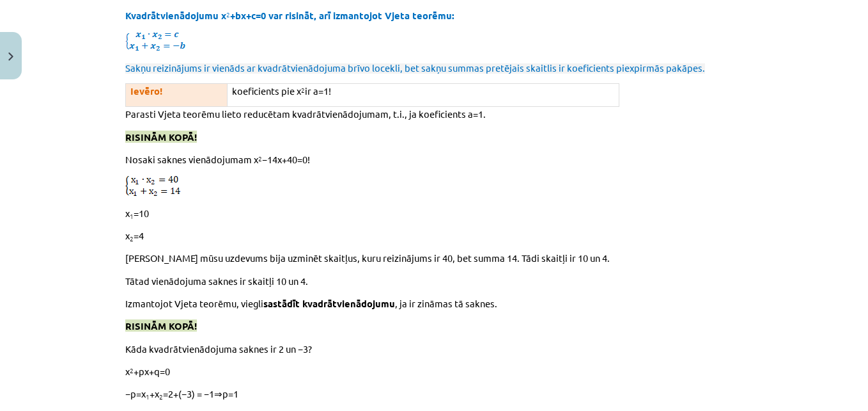  Describe the element at coordinates (169, 393) in the screenshot. I see `span: −p=x +x =2+(−3) = −1` at that location.